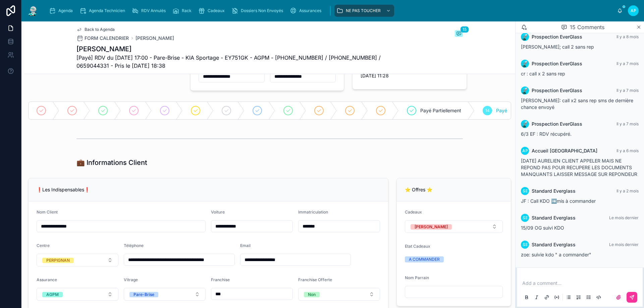 The width and height of the screenshot is (644, 308). What do you see at coordinates (58, 260) in the screenshot?
I see `div: PERPIGNAN` at bounding box center [58, 260].